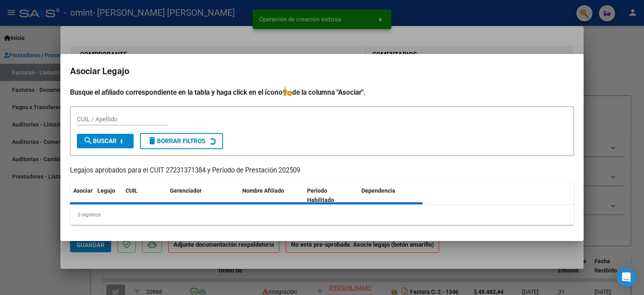 This screenshot has width=644, height=295. Describe the element at coordinates (105, 141) in the screenshot. I see `button: Buscar` at that location.